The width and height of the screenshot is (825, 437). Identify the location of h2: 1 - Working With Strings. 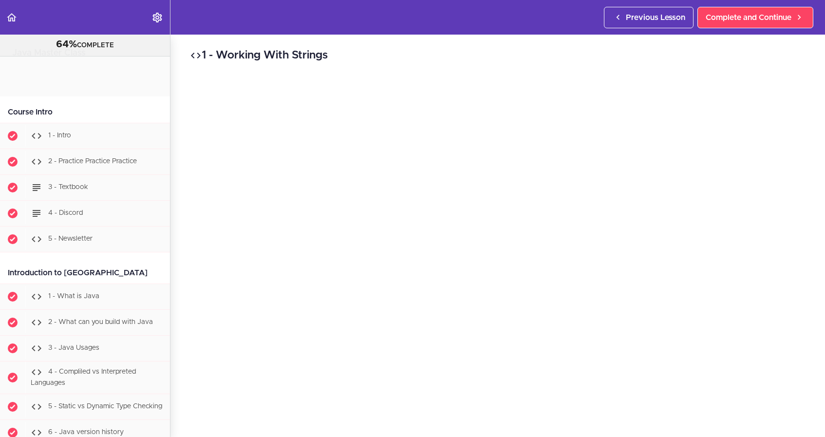
(498, 56).